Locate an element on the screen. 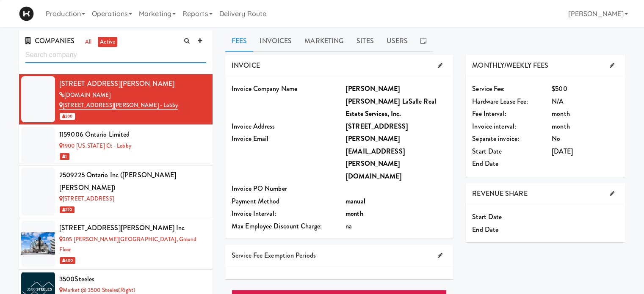  span: 400 is located at coordinates (67, 261).